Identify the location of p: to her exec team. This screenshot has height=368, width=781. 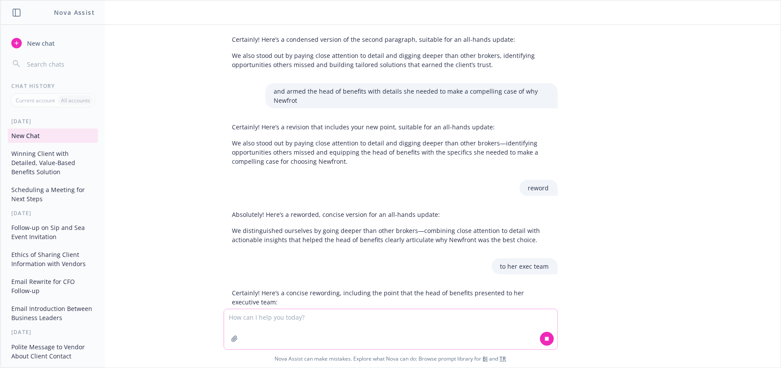
(525, 266).